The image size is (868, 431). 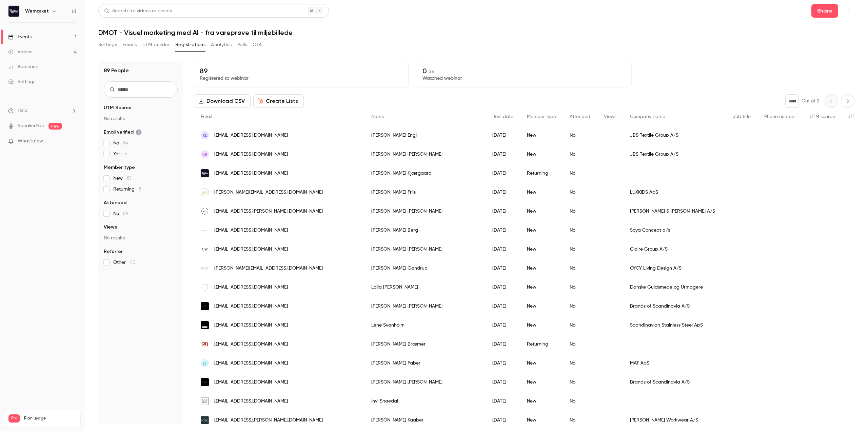 What do you see at coordinates (378, 116) in the screenshot?
I see `span: Name` at bounding box center [378, 116].